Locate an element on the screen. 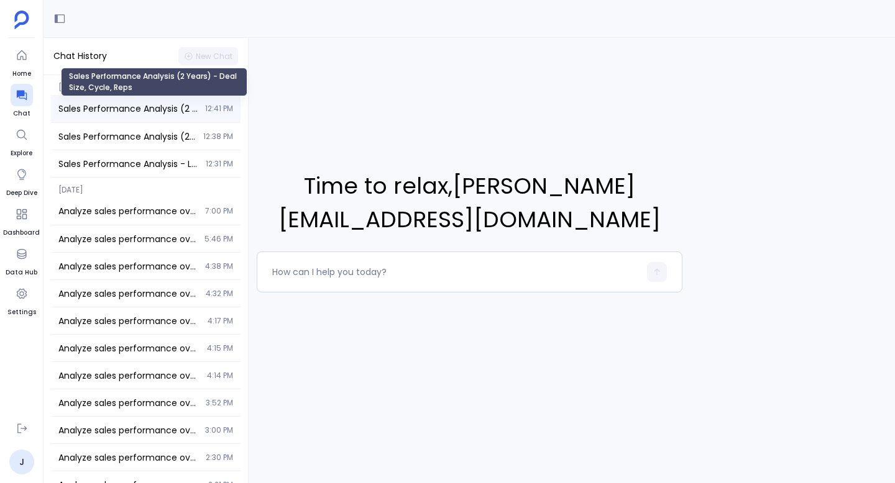 The image size is (895, 483). a: Data Hub is located at coordinates (21, 260).